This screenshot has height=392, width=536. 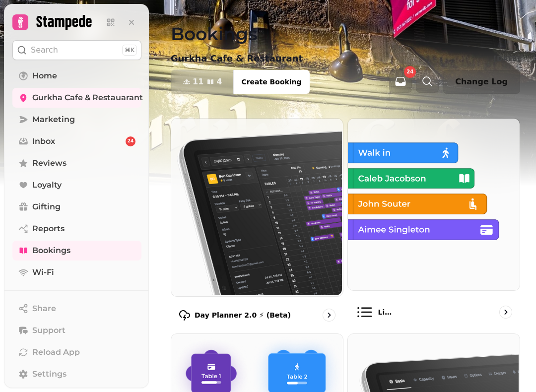 What do you see at coordinates (48, 229) in the screenshot?
I see `span: Reports` at bounding box center [48, 229].